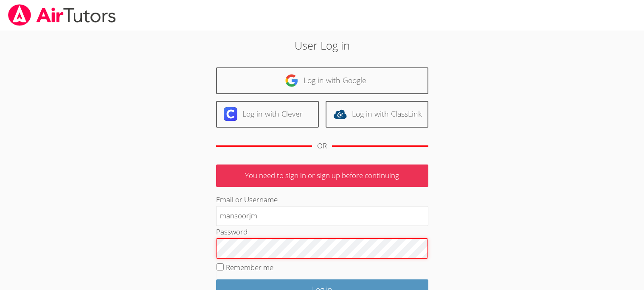 This screenshot has height=290, width=644. I want to click on label: Remember me, so click(249, 267).